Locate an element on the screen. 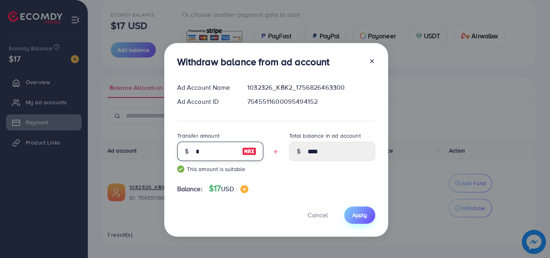  button: Cancel is located at coordinates (318, 215).